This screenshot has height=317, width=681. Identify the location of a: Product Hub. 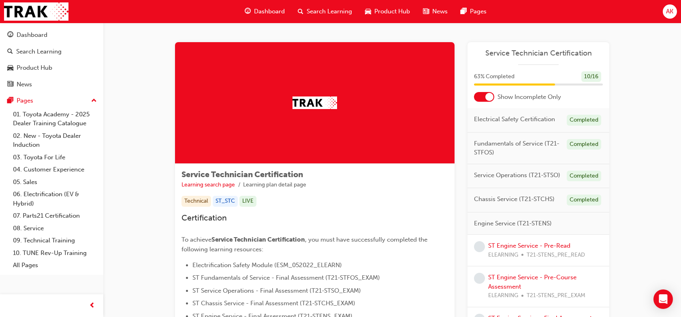
(51, 68).